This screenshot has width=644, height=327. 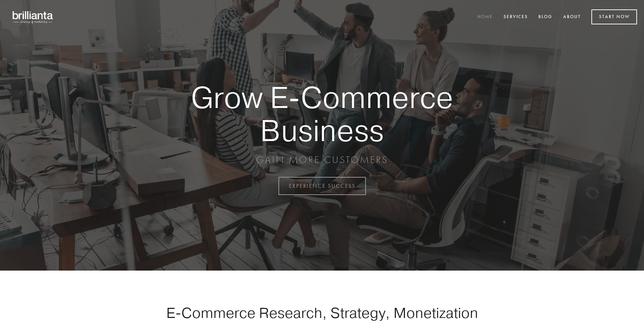 What do you see at coordinates (322, 160) in the screenshot?
I see `p: GAIN MORE CUSTOMERS` at bounding box center [322, 160].